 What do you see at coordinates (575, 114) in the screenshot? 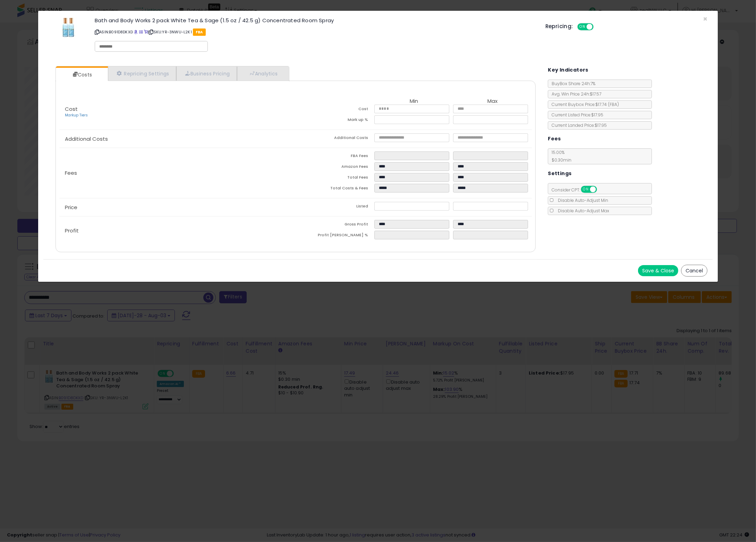
I see `span: Current Listed Price: $17.95` at bounding box center [575, 114].